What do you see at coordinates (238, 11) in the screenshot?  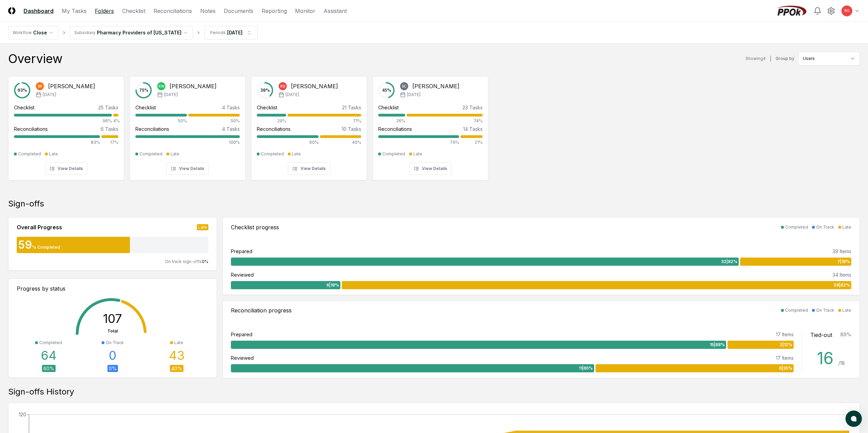 I see `a: Documents` at bounding box center [238, 11].